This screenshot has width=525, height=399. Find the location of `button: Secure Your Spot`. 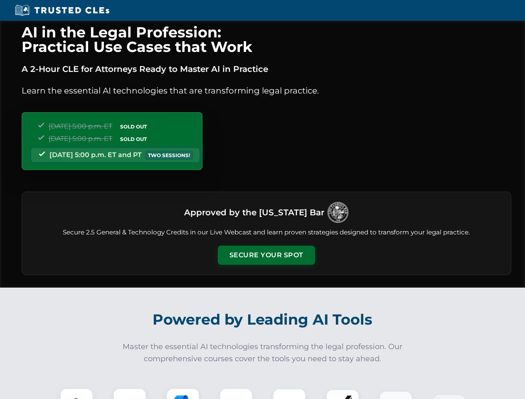

button: Secure Your Spot is located at coordinates (267, 255).